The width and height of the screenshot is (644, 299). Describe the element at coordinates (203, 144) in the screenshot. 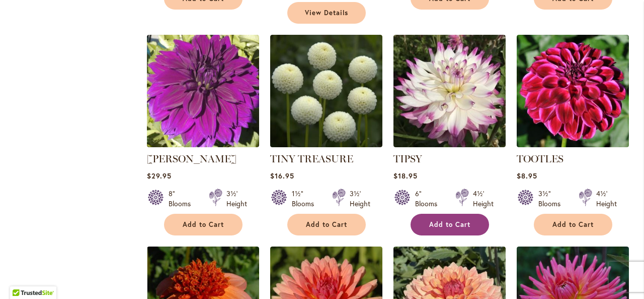

I see `a: Thomas Edison` at that location.